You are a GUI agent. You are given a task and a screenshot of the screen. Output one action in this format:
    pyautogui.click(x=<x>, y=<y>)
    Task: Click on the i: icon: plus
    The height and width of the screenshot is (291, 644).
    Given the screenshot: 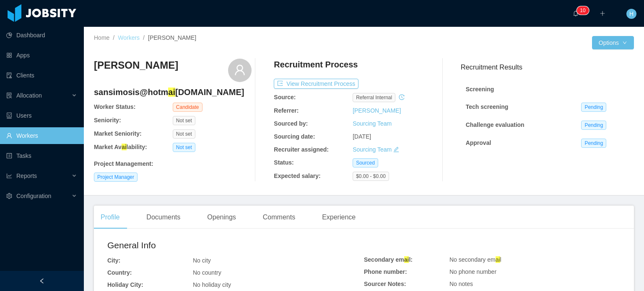 What is the action you would take?
    pyautogui.click(x=602, y=13)
    